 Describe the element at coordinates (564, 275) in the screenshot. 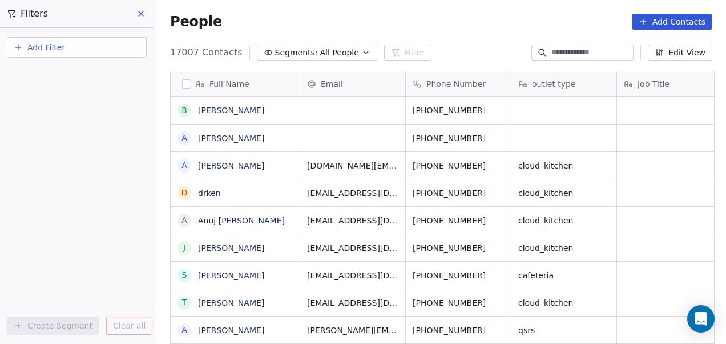

I see `span: cafeteria` at that location.